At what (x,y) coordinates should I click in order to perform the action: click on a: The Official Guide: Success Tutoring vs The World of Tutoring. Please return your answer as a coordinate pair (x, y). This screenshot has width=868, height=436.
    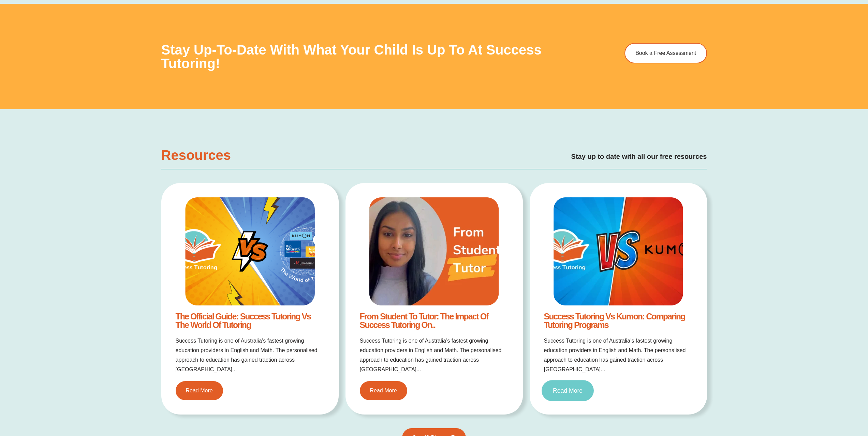
    Looking at the image, I should click on (243, 320).